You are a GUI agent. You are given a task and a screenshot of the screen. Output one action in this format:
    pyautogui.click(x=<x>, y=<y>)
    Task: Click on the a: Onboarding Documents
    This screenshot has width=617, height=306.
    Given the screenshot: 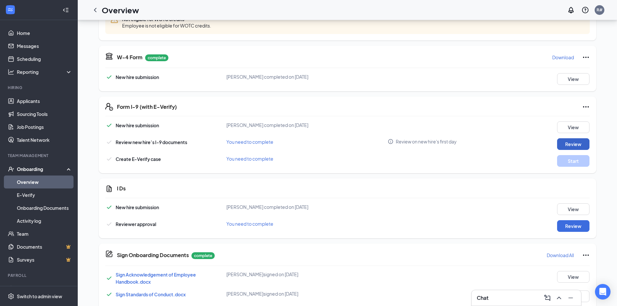 What is the action you would take?
    pyautogui.click(x=44, y=208)
    